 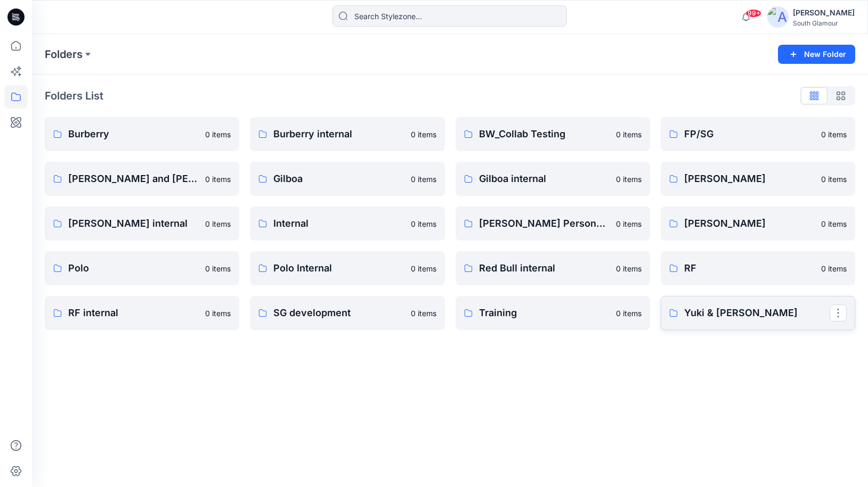 I want to click on p: BW_Collab Testing, so click(x=544, y=134).